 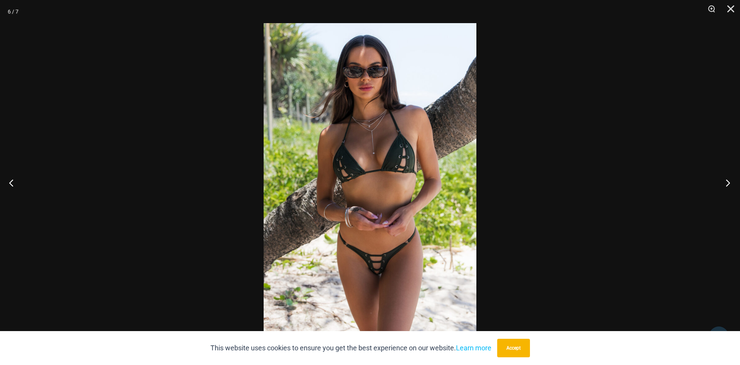 What do you see at coordinates (370, 182) in the screenshot?
I see `img: Link Army 3070 Tri Top 2031 Cheeky 02` at bounding box center [370, 182].